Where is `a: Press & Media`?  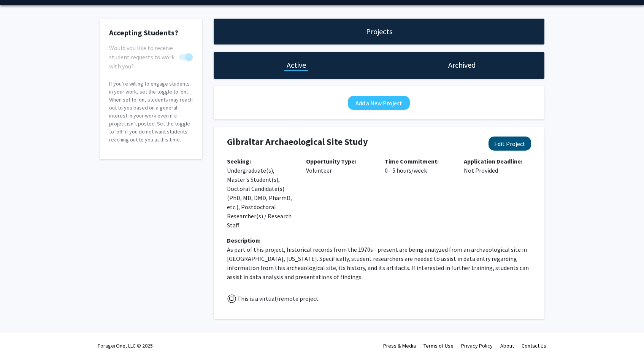 a: Press & Media is located at coordinates (400, 346).